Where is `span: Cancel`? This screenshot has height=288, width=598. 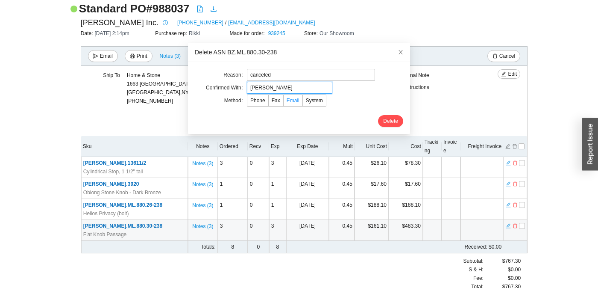
span: Cancel is located at coordinates (507, 56).